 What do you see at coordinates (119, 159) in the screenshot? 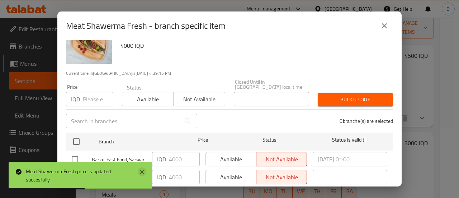
I see `span: Barkul Fast Food, Sarwari` at bounding box center [119, 159].